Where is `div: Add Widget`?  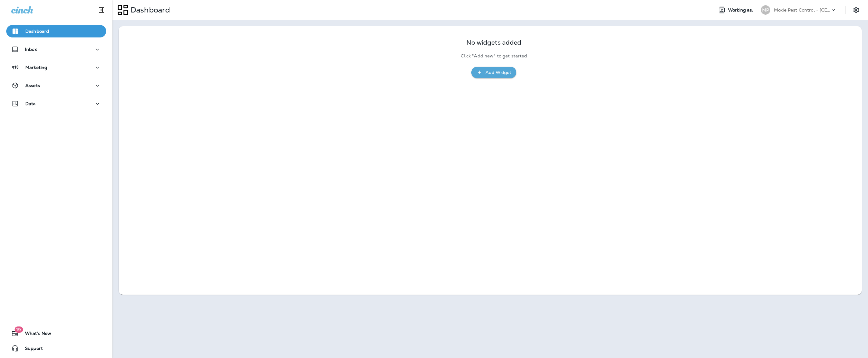
div: Add Widget is located at coordinates (498, 73).